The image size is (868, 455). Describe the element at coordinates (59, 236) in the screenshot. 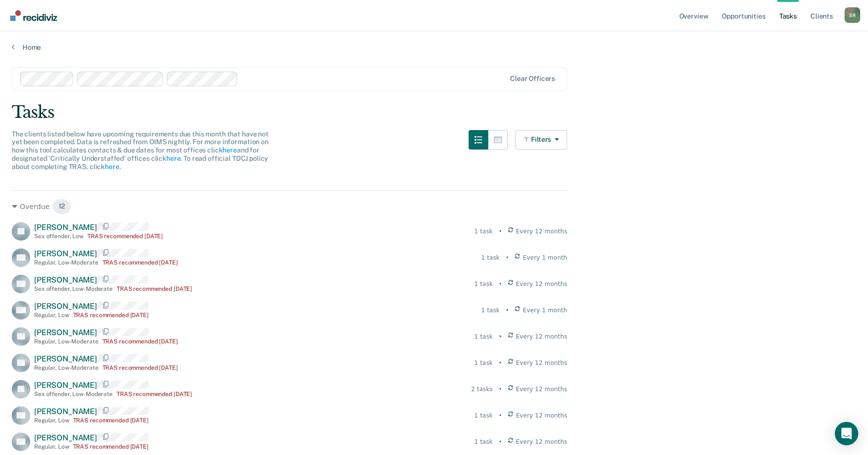

I see `div: Sex offender , Low` at that location.